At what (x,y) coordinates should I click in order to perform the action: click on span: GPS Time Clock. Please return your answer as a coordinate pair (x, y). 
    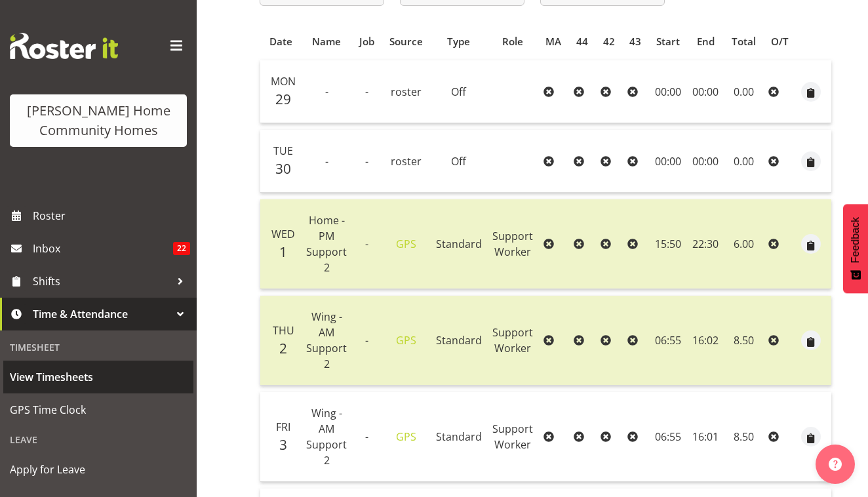
    Looking at the image, I should click on (99, 409).